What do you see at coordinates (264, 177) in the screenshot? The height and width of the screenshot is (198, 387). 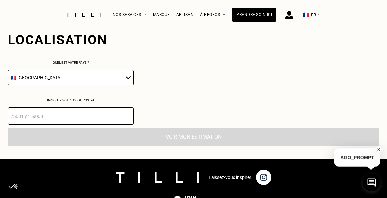 I see `img: page instagram de Tilli une retoucherie à domicile` at bounding box center [264, 177].